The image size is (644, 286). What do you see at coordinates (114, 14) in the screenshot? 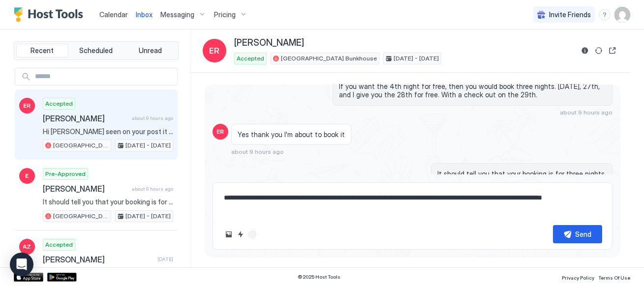
I see `span: Calendar` at bounding box center [114, 14].